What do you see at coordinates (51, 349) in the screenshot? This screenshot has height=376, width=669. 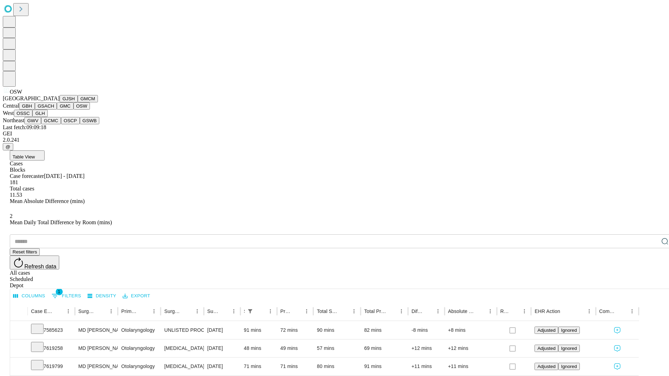 I see `div: 7619258` at bounding box center [51, 349].